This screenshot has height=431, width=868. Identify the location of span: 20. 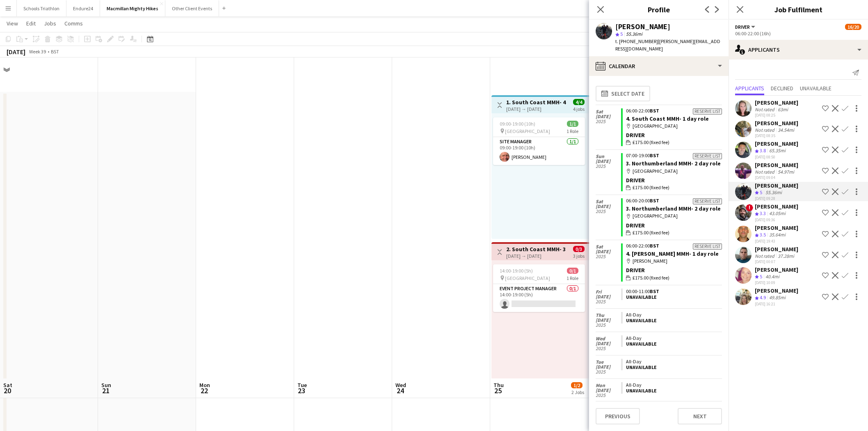
(7, 390).